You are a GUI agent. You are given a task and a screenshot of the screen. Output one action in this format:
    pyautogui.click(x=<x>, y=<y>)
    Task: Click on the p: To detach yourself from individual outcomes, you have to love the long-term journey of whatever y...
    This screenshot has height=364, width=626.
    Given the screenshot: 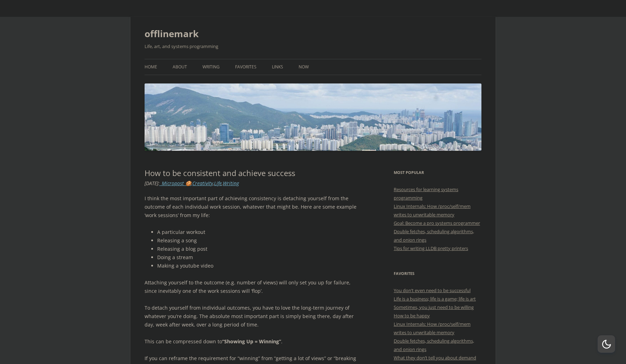 What is the action you would take?
    pyautogui.click(x=254, y=316)
    